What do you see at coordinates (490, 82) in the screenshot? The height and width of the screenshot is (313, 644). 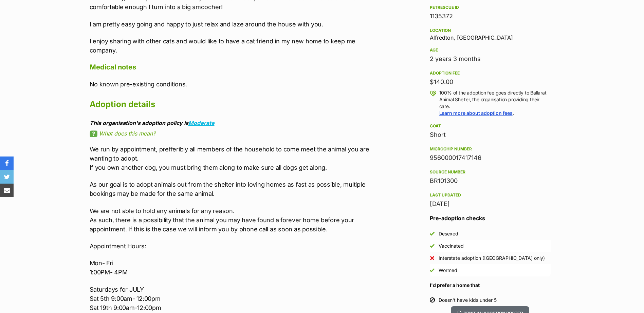 I see `div: $140.00` at bounding box center [490, 82].